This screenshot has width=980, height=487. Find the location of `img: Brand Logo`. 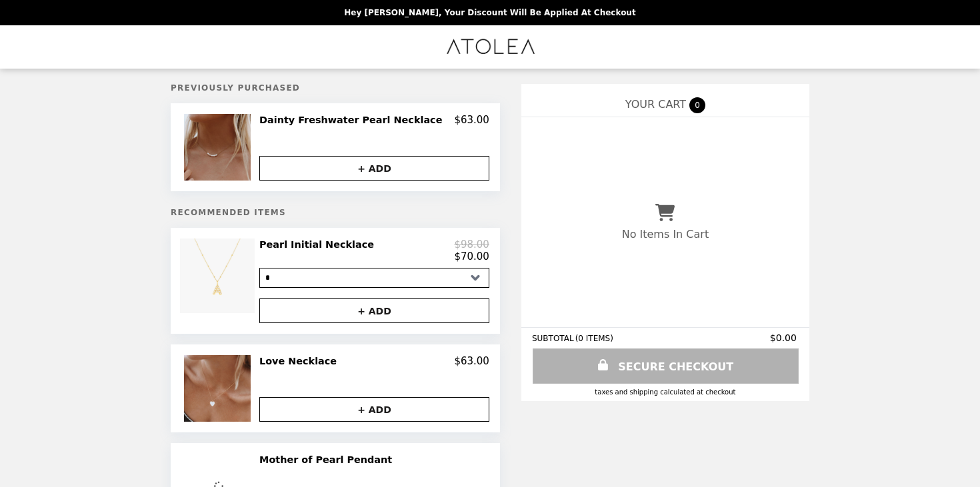

img: Brand Logo is located at coordinates (490, 46).